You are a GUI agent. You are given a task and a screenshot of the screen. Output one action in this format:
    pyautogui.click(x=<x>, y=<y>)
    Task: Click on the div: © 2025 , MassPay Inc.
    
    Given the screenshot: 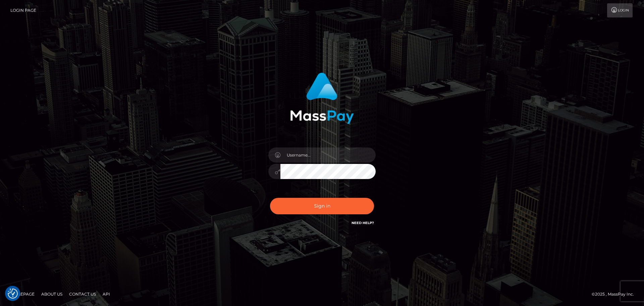 What is the action you would take?
    pyautogui.click(x=615, y=294)
    